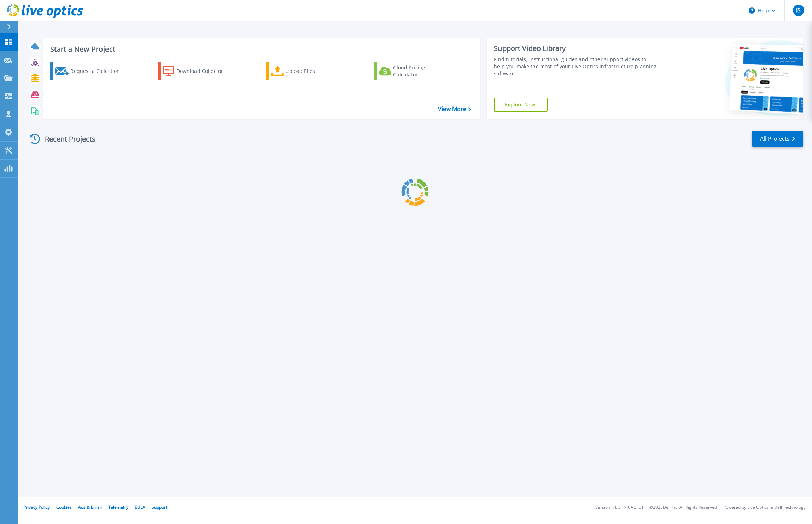 The height and width of the screenshot is (524, 812). What do you see at coordinates (198, 71) in the screenshot?
I see `a: Download Collector` at bounding box center [198, 71].